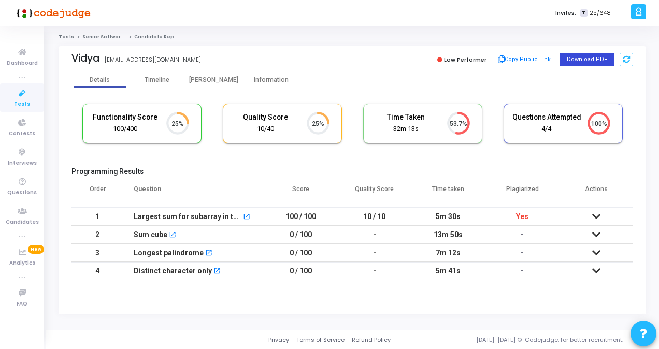 The height and width of the screenshot is (349, 659). I want to click on span: Analytics, so click(22, 263).